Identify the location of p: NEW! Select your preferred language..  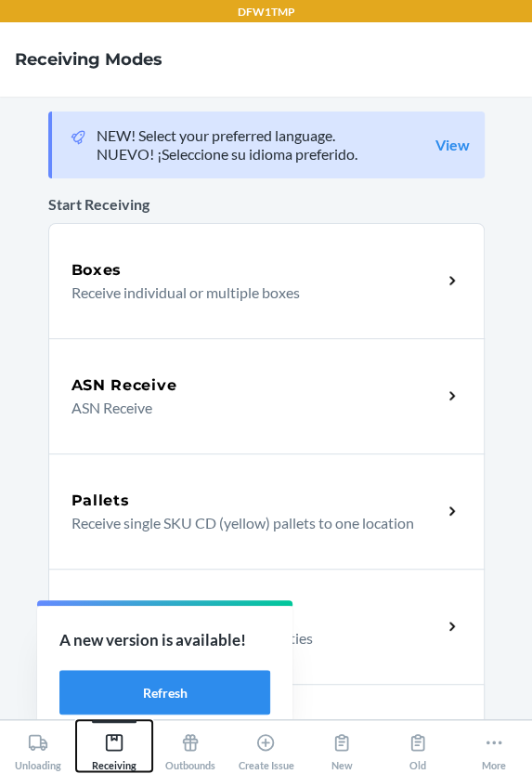
(226, 136).